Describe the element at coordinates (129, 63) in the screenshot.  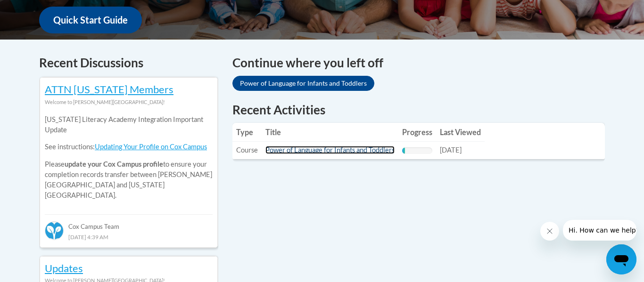
I see `h4: Recent Discussions` at that location.